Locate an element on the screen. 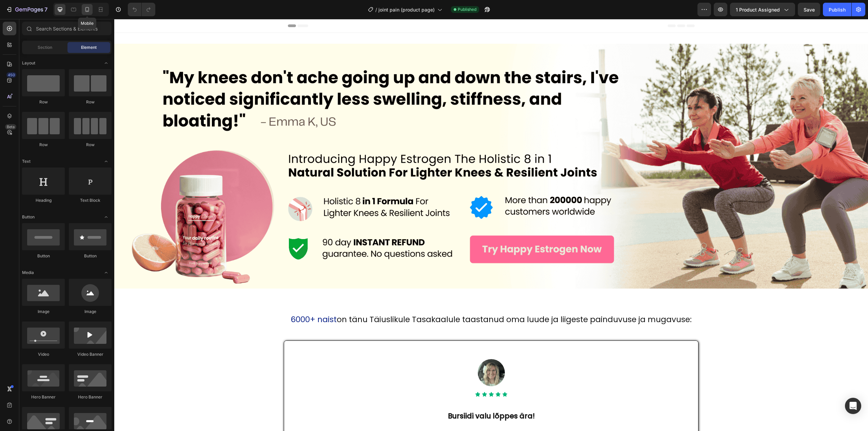 This screenshot has width=868, height=431. span: Layout is located at coordinates (29, 63).